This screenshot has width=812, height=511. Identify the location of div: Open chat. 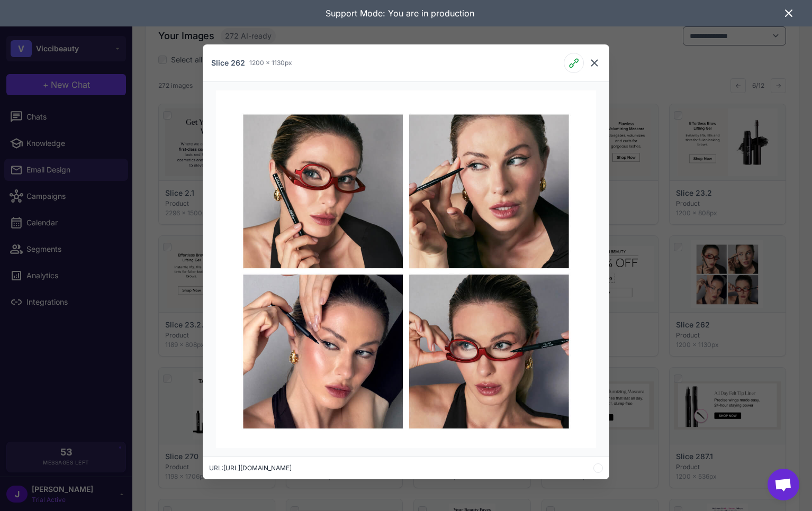
(783, 484).